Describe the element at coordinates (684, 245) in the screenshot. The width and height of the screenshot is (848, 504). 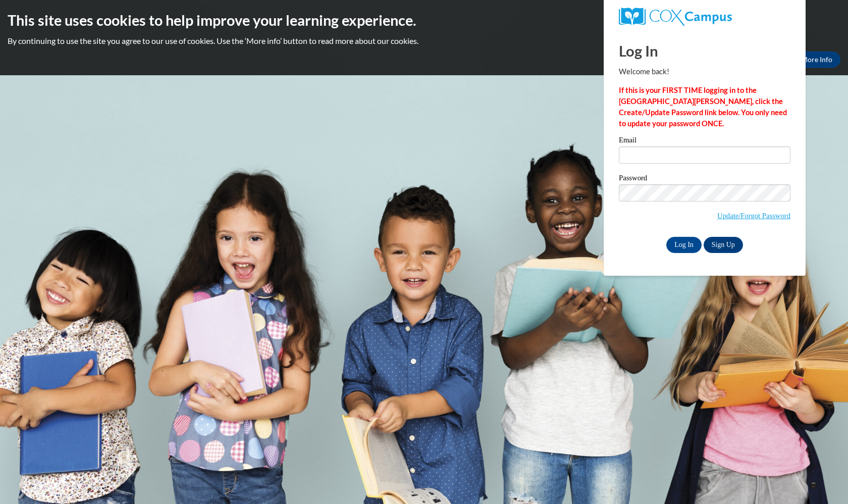
I see `input: Log In` at that location.